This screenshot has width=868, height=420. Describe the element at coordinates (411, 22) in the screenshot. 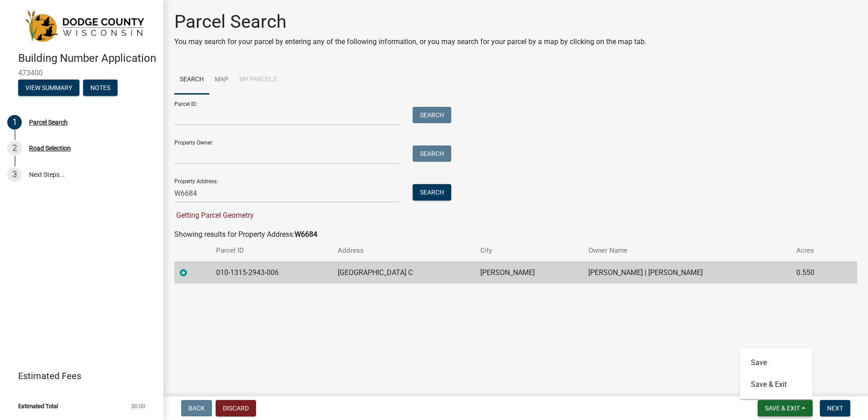

I see `h1: Parcel Search` at that location.